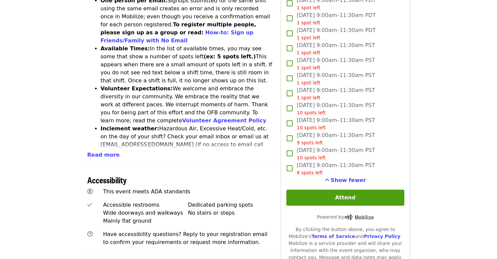 The height and width of the screenshot is (259, 497). I want to click on strong: Available Times:, so click(125, 48).